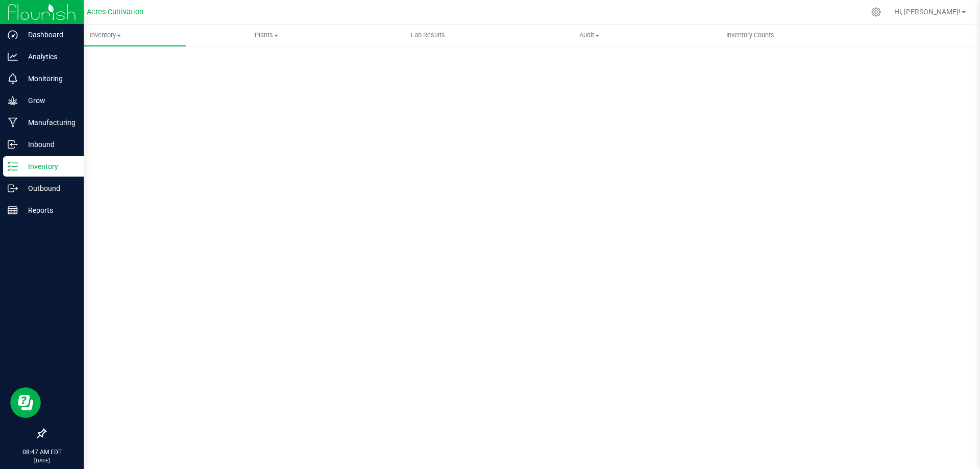 The width and height of the screenshot is (980, 469). I want to click on span: Audit, so click(589, 35).